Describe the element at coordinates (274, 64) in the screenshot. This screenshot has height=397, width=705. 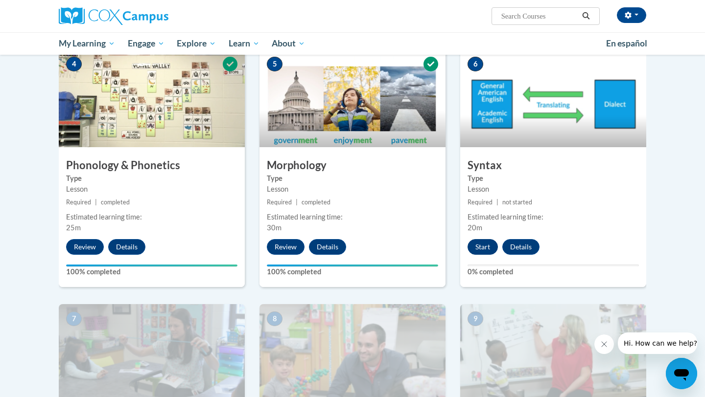
I see `span: 5` at that location.